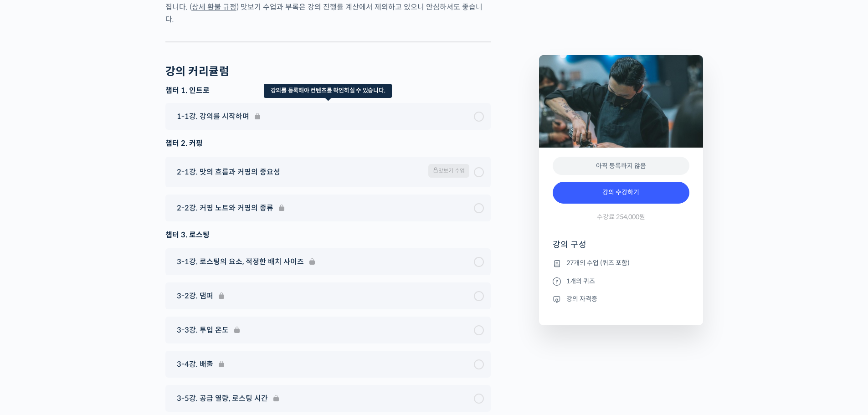 This screenshot has height=415, width=868. What do you see at coordinates (146, 300) in the screenshot?
I see `a: 설정` at bounding box center [146, 300].